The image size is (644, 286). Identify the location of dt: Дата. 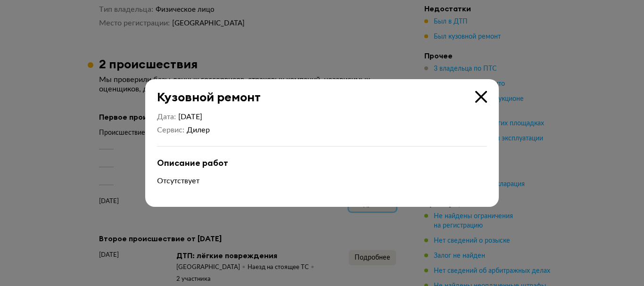
(167, 116).